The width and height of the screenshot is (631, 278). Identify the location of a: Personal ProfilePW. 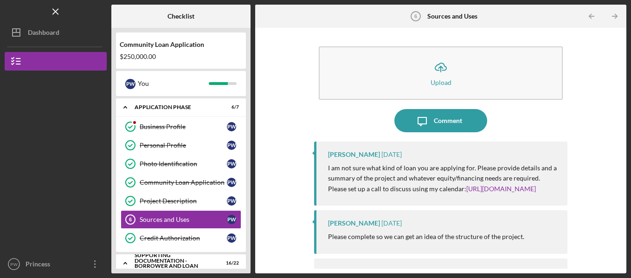
(181, 145).